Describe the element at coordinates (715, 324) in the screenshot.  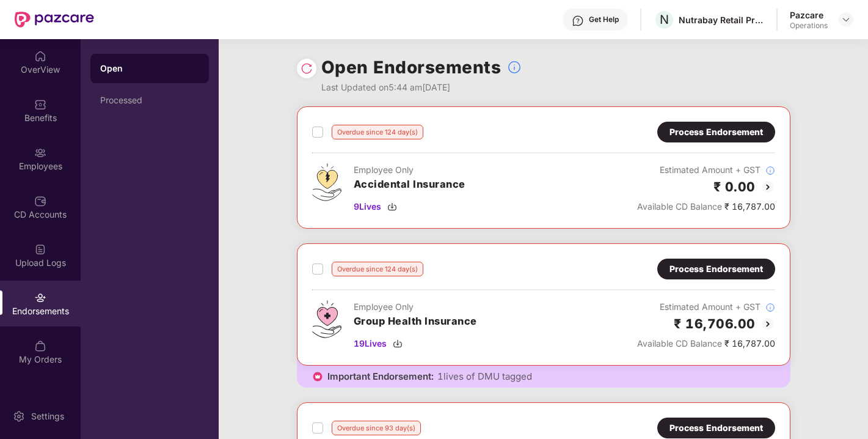
I see `h2: ₹ 16,706.00` at that location.